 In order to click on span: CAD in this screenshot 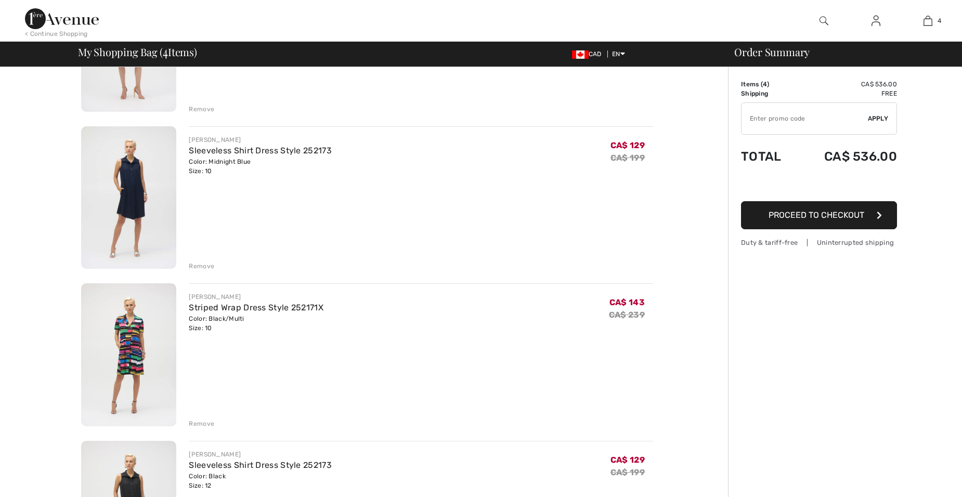, I will do `click(589, 54)`.